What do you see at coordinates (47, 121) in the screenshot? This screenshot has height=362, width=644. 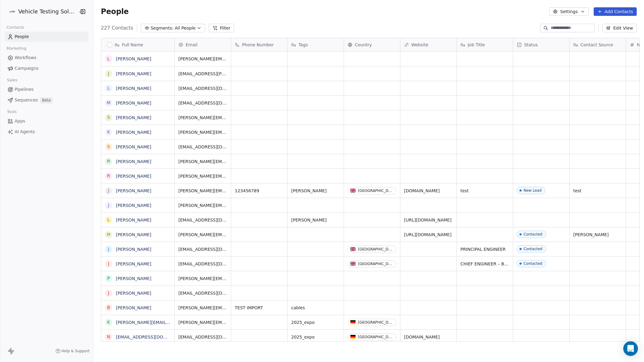 I see `a: Apps` at bounding box center [47, 121].